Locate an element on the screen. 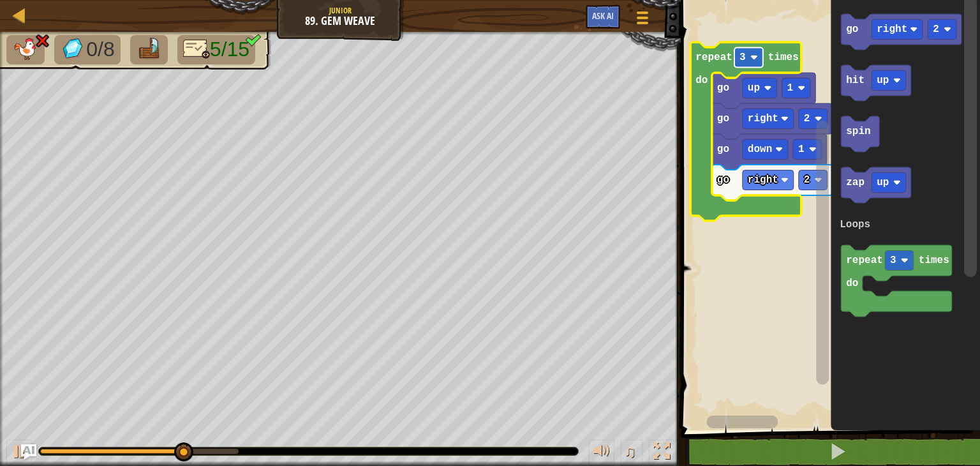 The height and width of the screenshot is (466, 980). text: down is located at coordinates (760, 149).